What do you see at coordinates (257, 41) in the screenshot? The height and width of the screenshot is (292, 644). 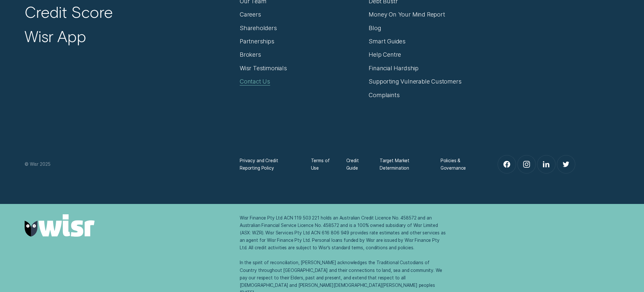 I see `div: Partnerships` at bounding box center [257, 41].